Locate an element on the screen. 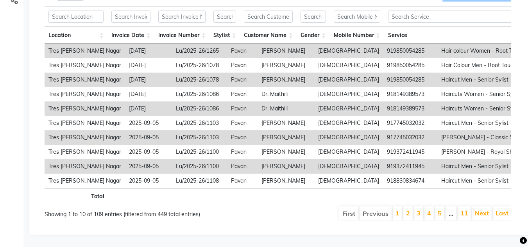 The width and height of the screenshot is (528, 247). td: 918830834674 is located at coordinates (410, 181).